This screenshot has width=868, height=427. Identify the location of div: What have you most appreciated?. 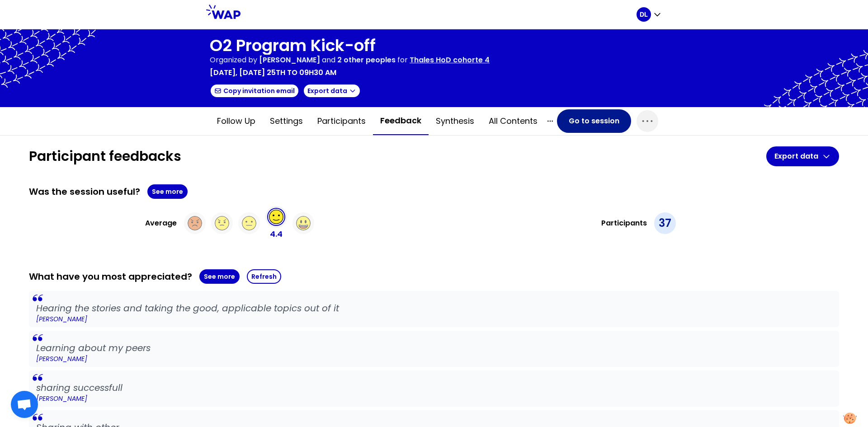
(434, 277).